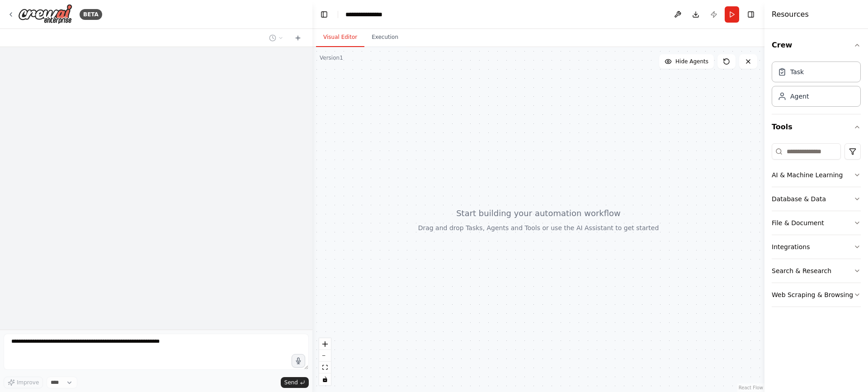  What do you see at coordinates (291, 383) in the screenshot?
I see `span: Send` at bounding box center [291, 383].